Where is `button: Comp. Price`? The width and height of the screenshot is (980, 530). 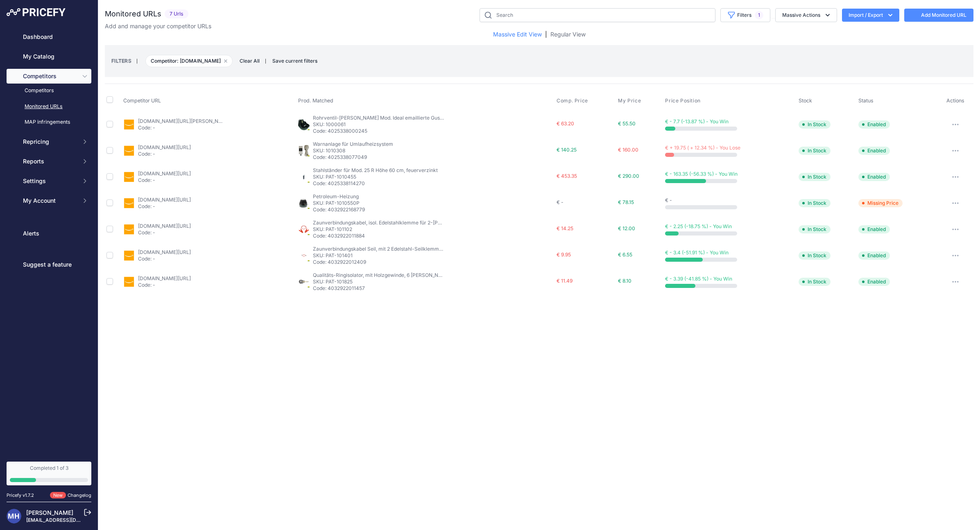
button: Comp. Price is located at coordinates (573, 100).